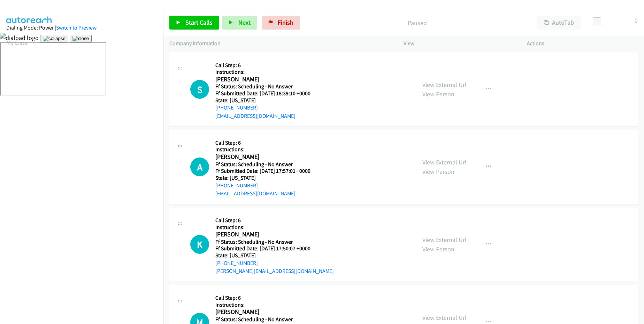 The width and height of the screenshot is (644, 324). What do you see at coordinates (200, 167) in the screenshot?
I see `h1: A` at bounding box center [200, 167].